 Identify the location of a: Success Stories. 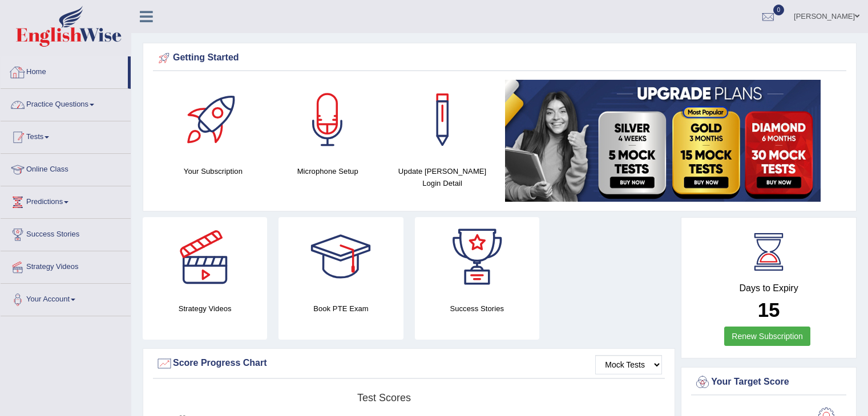
(65, 233).